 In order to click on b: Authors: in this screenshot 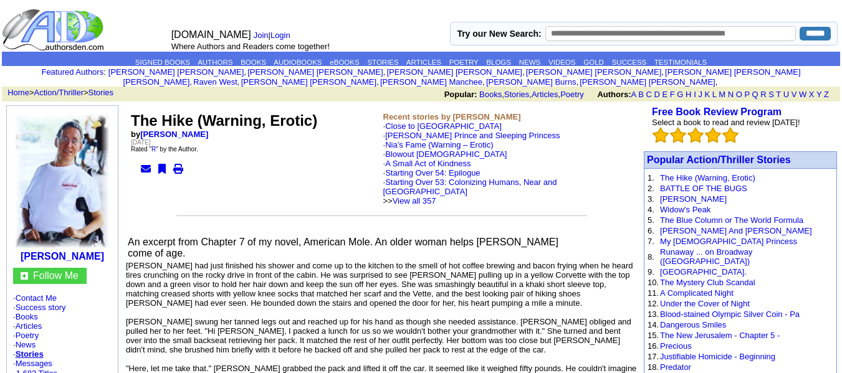, I will do `click(614, 94)`.